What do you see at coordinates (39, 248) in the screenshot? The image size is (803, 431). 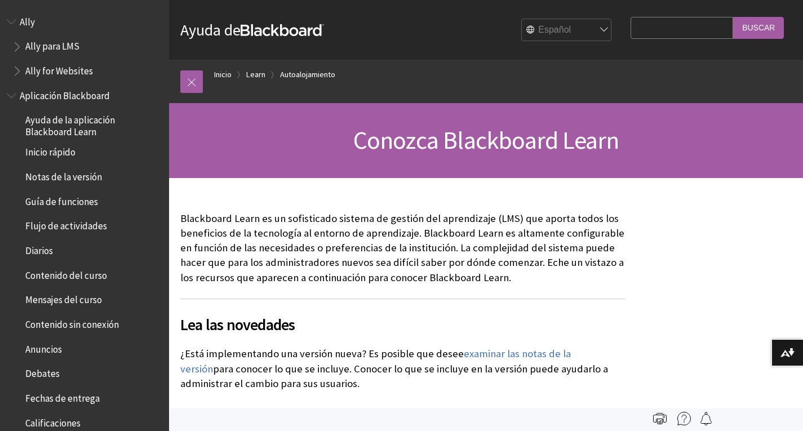 I see `span: Diarios` at bounding box center [39, 248].